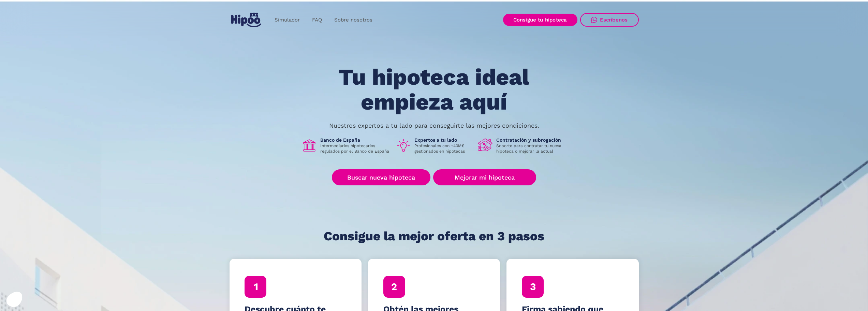  What do you see at coordinates (246, 20) in the screenshot?
I see `a: home` at bounding box center [246, 20].